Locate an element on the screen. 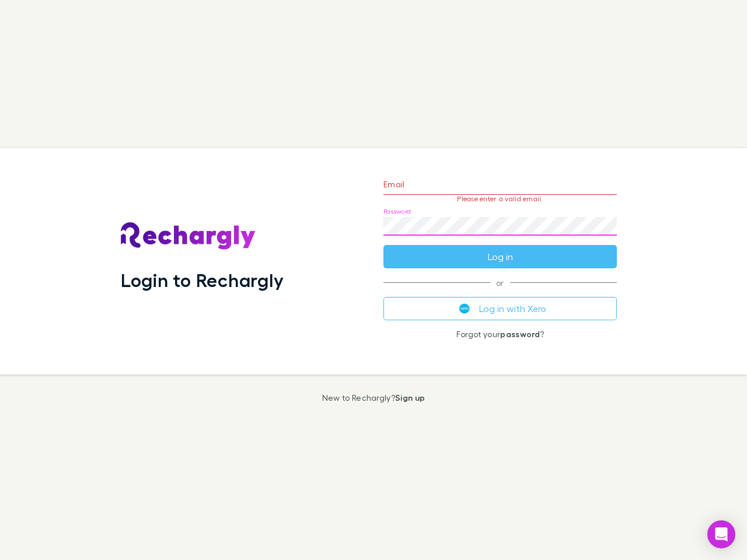 This screenshot has width=747, height=560. button: Log in with Xero is located at coordinates (500, 309).